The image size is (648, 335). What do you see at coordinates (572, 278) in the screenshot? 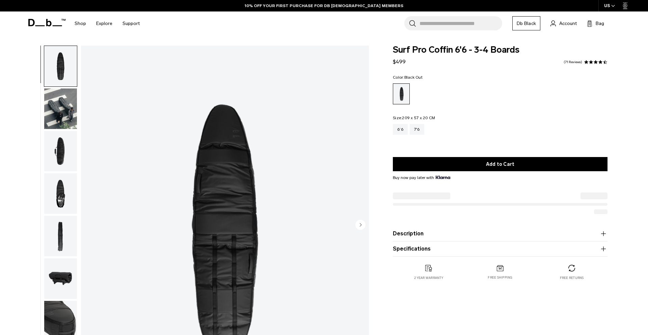
I see `p: Free returns` at bounding box center [572, 278].